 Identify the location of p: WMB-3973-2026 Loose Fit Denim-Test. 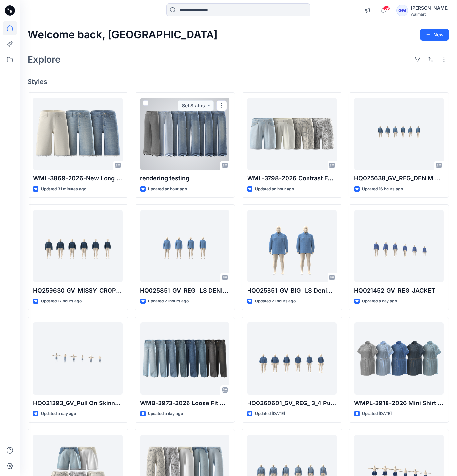
(185, 403).